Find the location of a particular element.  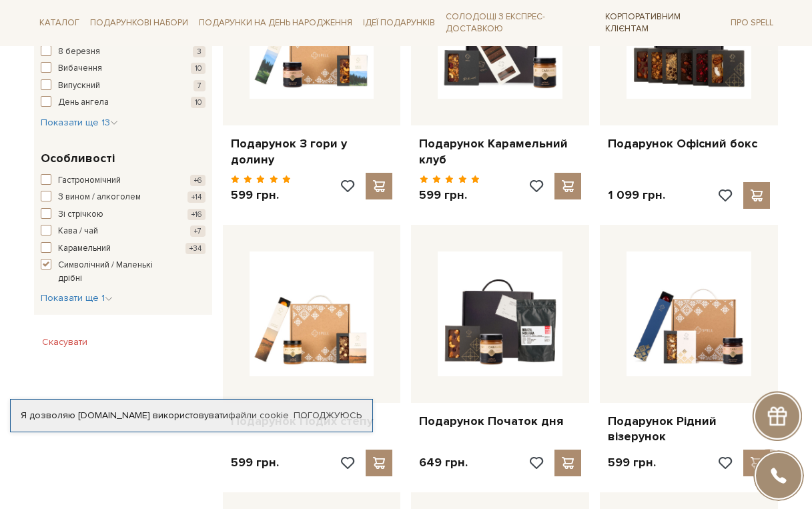

p: 1 099 грн. is located at coordinates (637, 194).